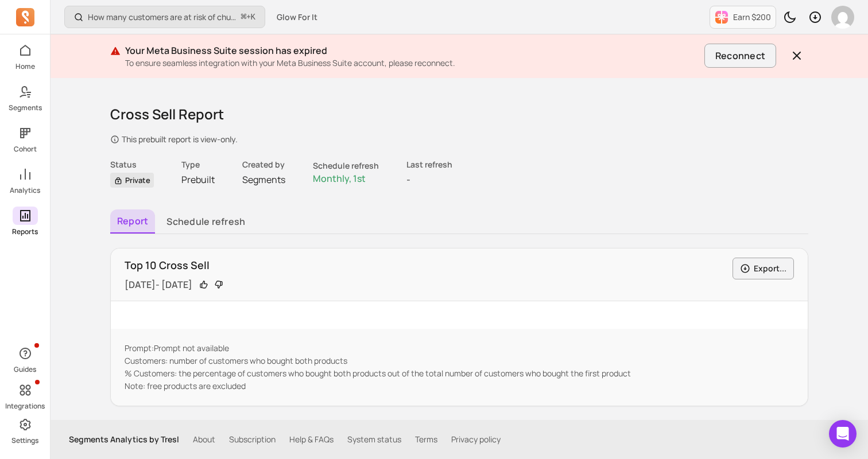 Image resolution: width=868 pixels, height=459 pixels. I want to click on span: Private, so click(132, 181).